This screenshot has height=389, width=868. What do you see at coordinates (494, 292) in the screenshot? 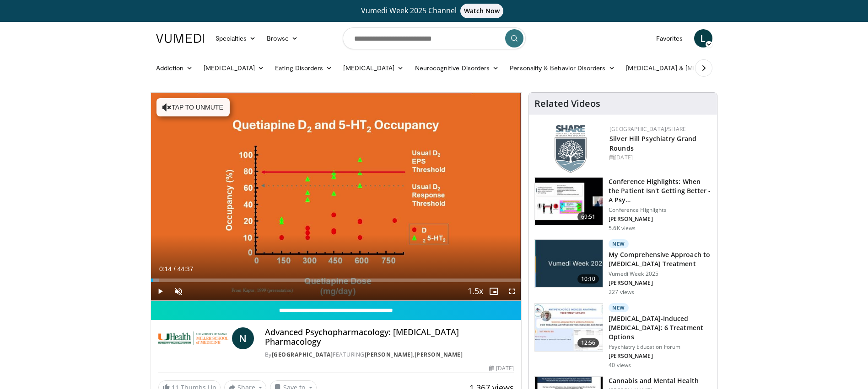
I see `button: Enable picture-in-picture mode` at bounding box center [494, 292].